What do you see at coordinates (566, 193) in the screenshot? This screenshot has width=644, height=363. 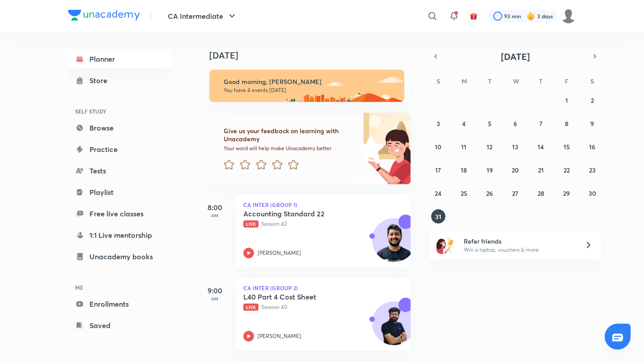 I see `abbr: August 29, 2025` at bounding box center [566, 193].